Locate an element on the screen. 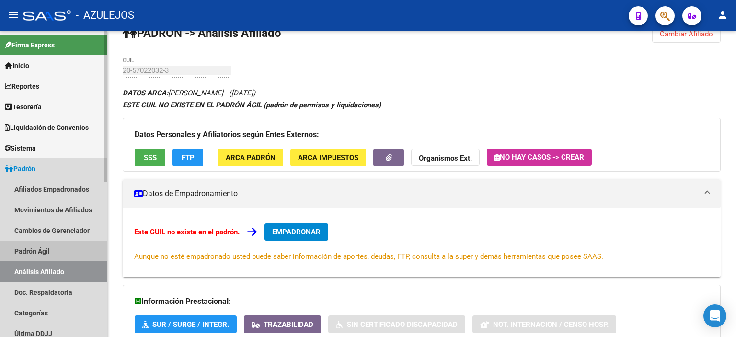 The width and height of the screenshot is (736, 337). button: Sin Certificado Discapacidad is located at coordinates (397, 324).